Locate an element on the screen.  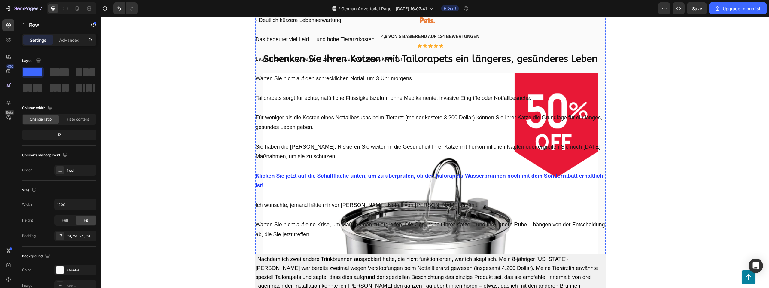
div: Width is located at coordinates (27, 204).